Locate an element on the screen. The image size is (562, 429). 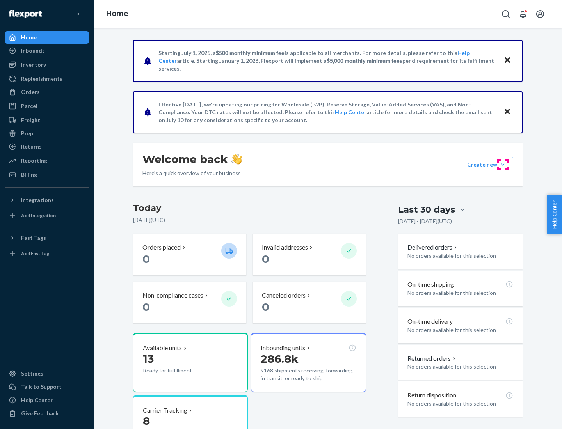
a: Freight is located at coordinates (47, 120).